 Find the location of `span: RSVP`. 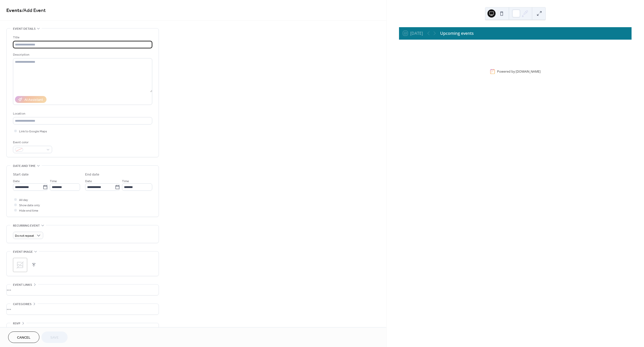

span: RSVP is located at coordinates (16, 323).